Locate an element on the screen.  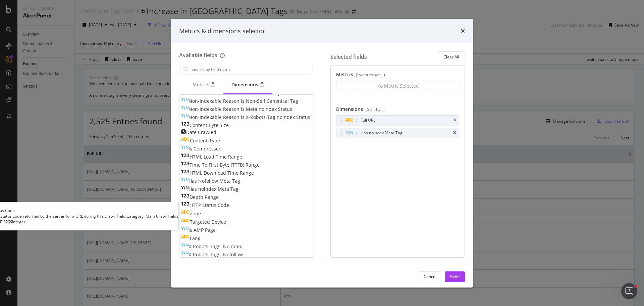
div: Available fields is located at coordinates (199, 55).